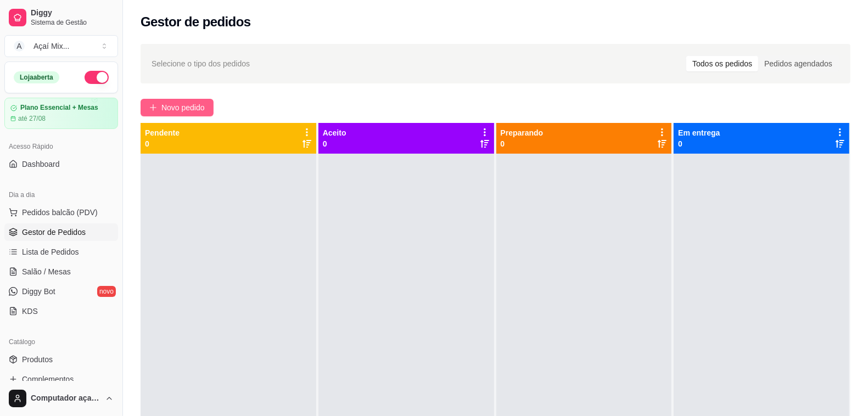 This screenshot has height=416, width=868. I want to click on div: Açaí Mix ..., so click(51, 46).